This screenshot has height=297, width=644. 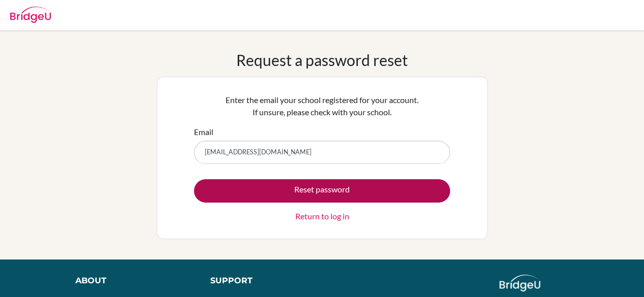 I want to click on img: logo_white@2x-f4f0deed5e89b7ecb1c2cc34c3e3d731f90f0f143d5ea2071677605dd97b5244.png, so click(x=520, y=283).